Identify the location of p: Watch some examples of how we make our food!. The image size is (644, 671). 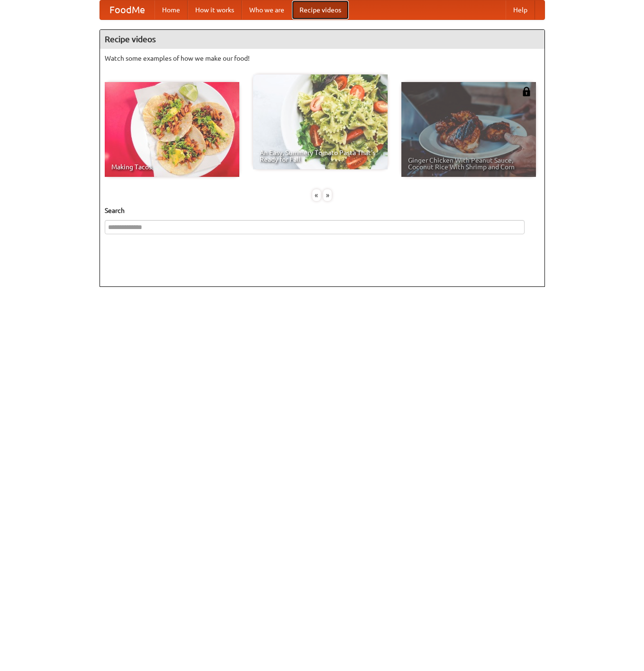
(322, 59).